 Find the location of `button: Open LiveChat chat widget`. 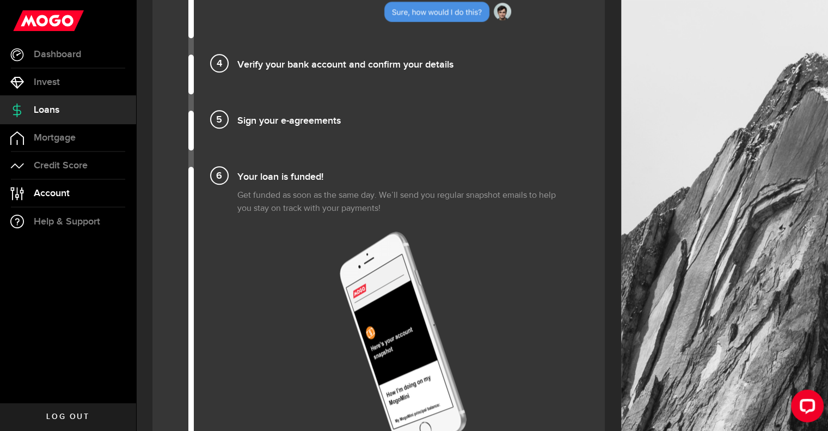

button: Open LiveChat chat widget is located at coordinates (25, 21).